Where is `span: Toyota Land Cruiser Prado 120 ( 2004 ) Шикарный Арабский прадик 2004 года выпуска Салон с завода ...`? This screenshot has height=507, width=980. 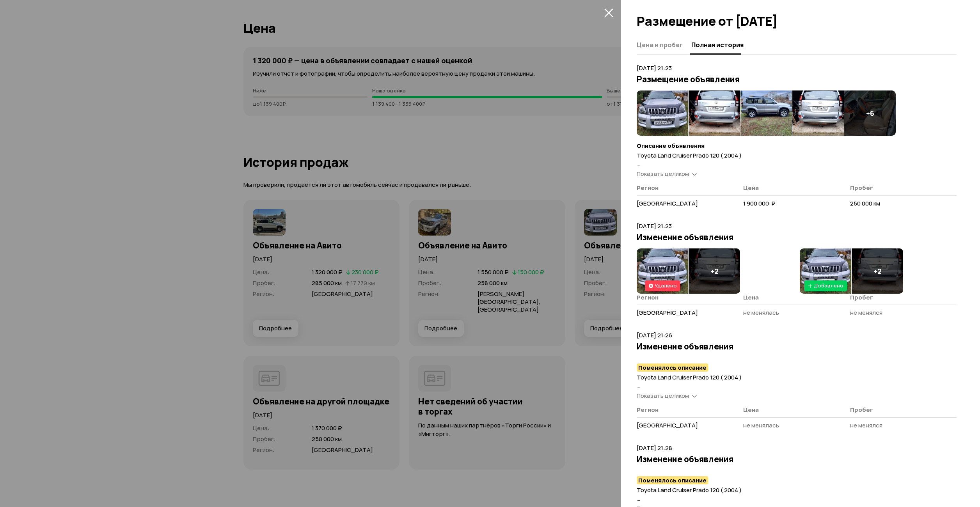 span: Toyota Land Cruiser Prado 120 ( 2004 ) Шикарный Арабский прадик 2004 года выпуска Салон с завода ... is located at coordinates (754, 237).